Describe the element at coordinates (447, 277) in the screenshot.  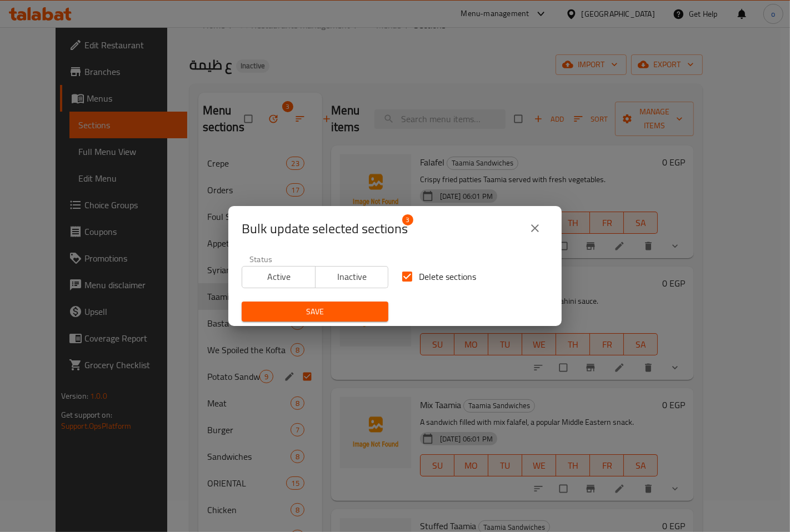
I see `span: Delete sections` at that location.